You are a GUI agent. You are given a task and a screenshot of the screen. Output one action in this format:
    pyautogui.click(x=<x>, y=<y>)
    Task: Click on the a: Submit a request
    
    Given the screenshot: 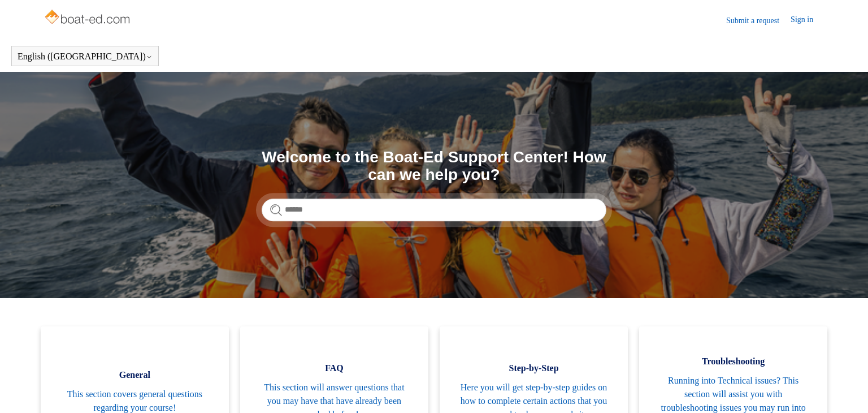 What is the action you would take?
    pyautogui.click(x=758, y=20)
    